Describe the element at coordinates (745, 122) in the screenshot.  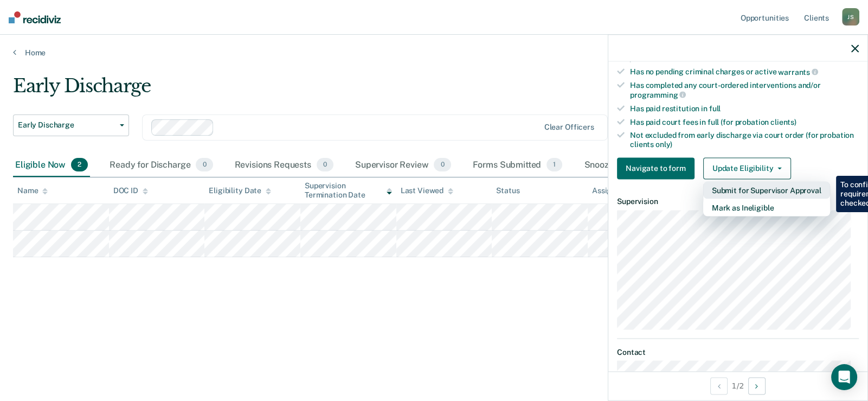
I see `div: Has paid court fees in full (for probation` at that location.